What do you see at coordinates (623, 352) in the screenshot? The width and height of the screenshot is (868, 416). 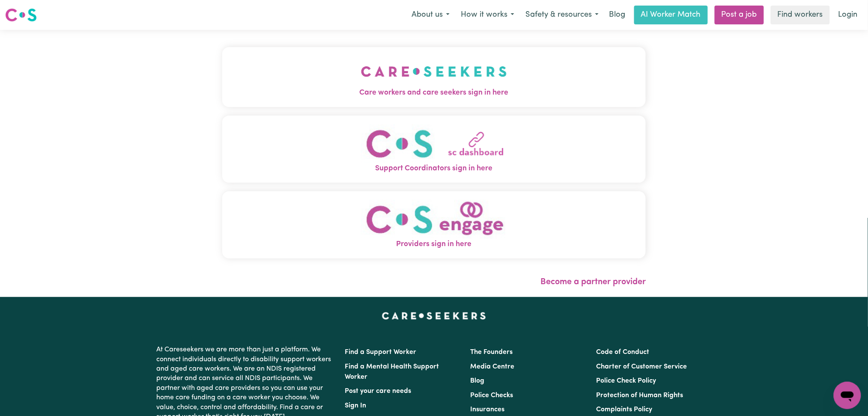 I see `a: Code of Conduct` at bounding box center [623, 352].